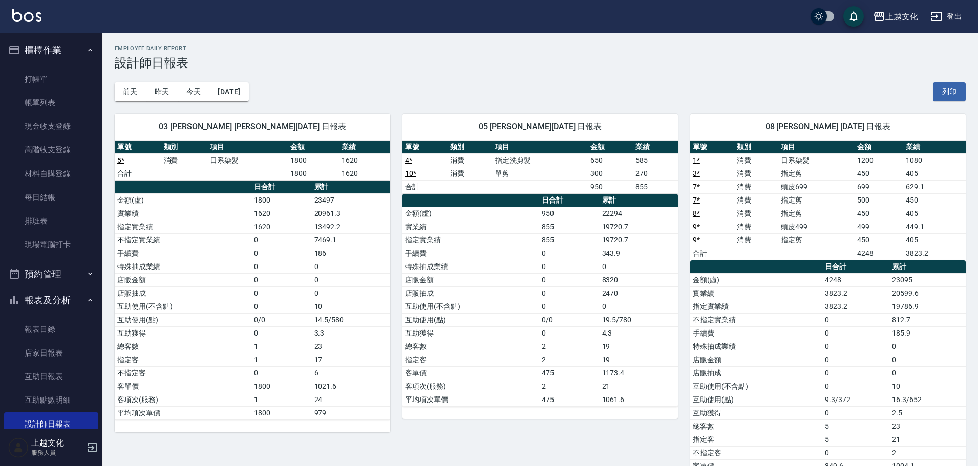 The image size is (978, 466). I want to click on td: 13492.2, so click(351, 227).